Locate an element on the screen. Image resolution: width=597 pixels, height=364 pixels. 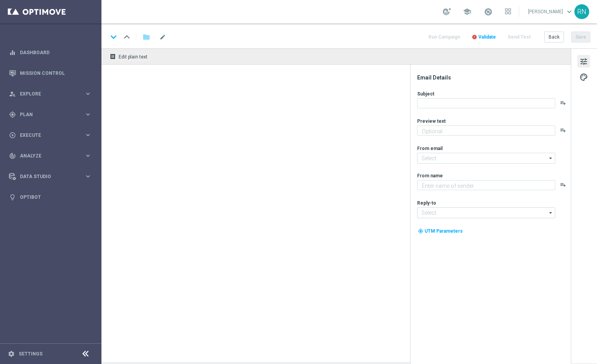
span: Validate is located at coordinates (487, 37).